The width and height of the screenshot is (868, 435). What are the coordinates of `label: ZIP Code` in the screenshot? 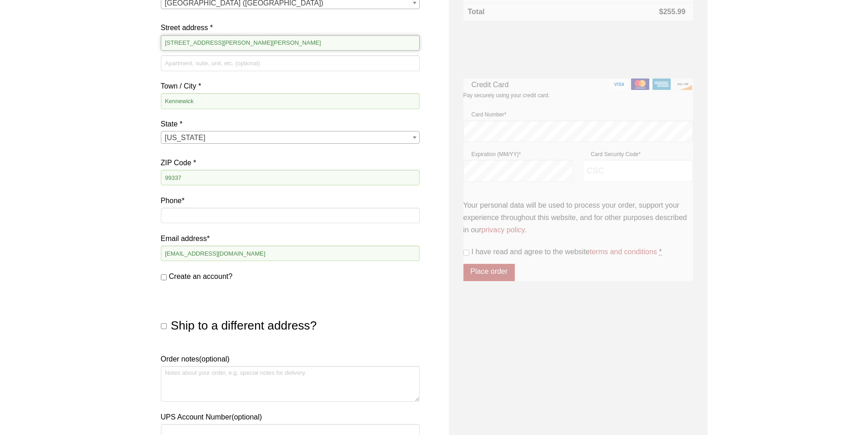 It's located at (290, 162).